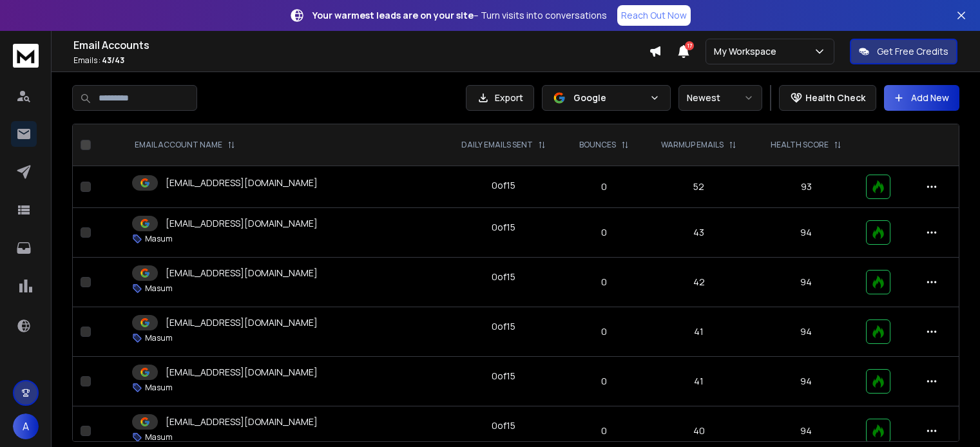 This screenshot has height=447, width=980. Describe the element at coordinates (460, 15) in the screenshot. I see `p: – Turn visits into conversations` at that location.